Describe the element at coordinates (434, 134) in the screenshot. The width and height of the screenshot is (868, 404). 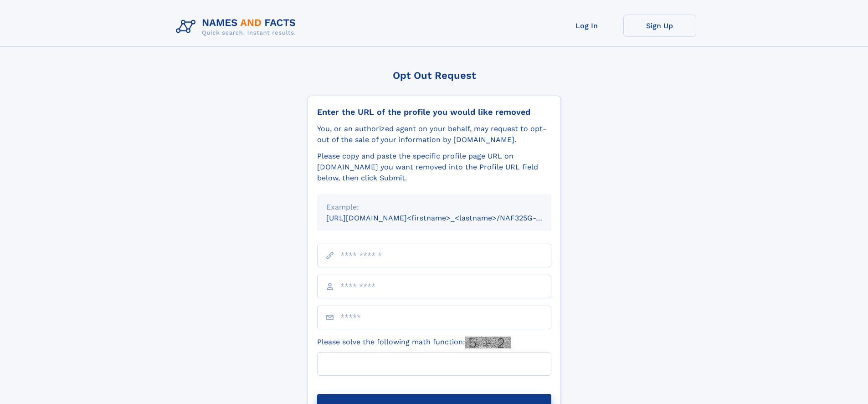
I see `div: You, or an authorized agent on your behalf, may request to opt-out of the sale of your informatio...` at that location.